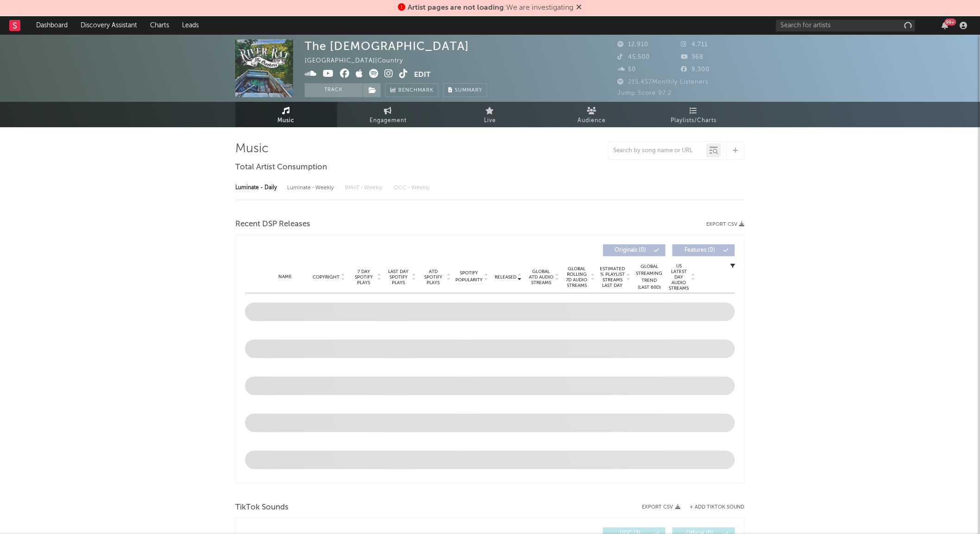 This screenshot has height=534, width=980. Describe the element at coordinates (491, 8) in the screenshot. I see `span: : We are investigating` at that location.